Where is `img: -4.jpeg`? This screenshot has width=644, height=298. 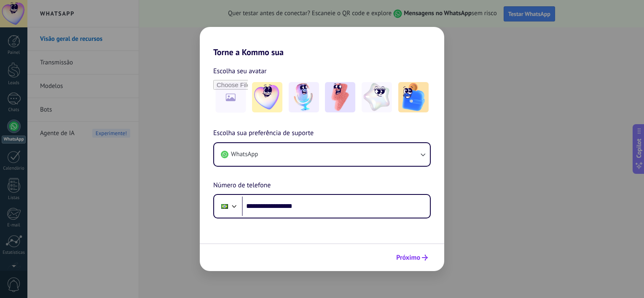 img: -4.jpeg is located at coordinates (377, 97).